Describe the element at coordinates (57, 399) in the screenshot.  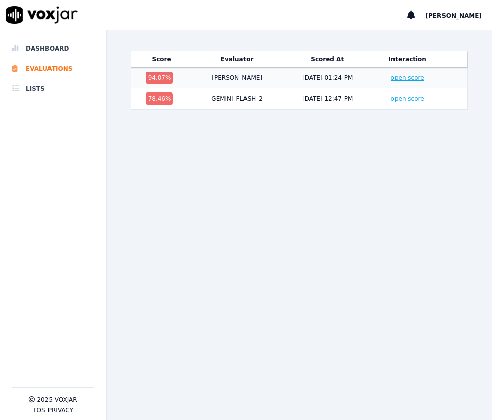
I see `p: 2025 Voxjar` at that location.